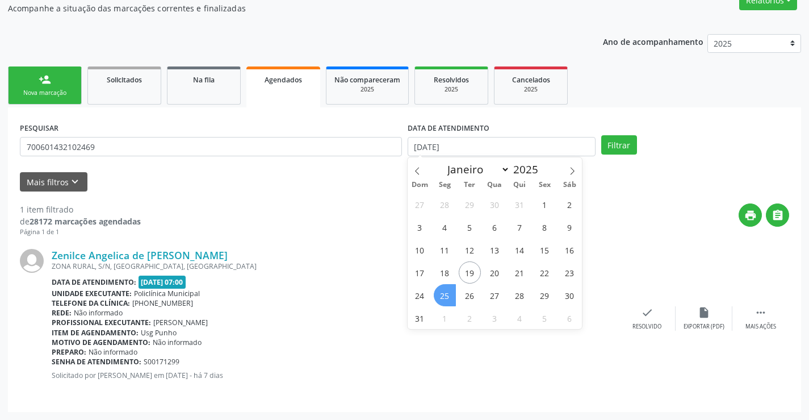 The height and width of the screenshot is (420, 809). What do you see at coordinates (420, 249) in the screenshot?
I see `span: Agosto 10, 2025` at bounding box center [420, 249].